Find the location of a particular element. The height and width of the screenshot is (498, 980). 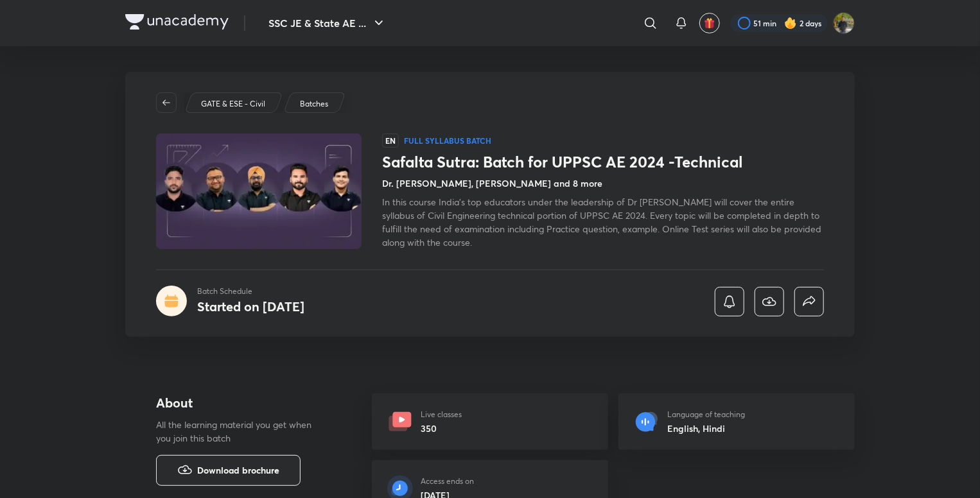

p: GATE & ESE - Civil is located at coordinates (233, 104).